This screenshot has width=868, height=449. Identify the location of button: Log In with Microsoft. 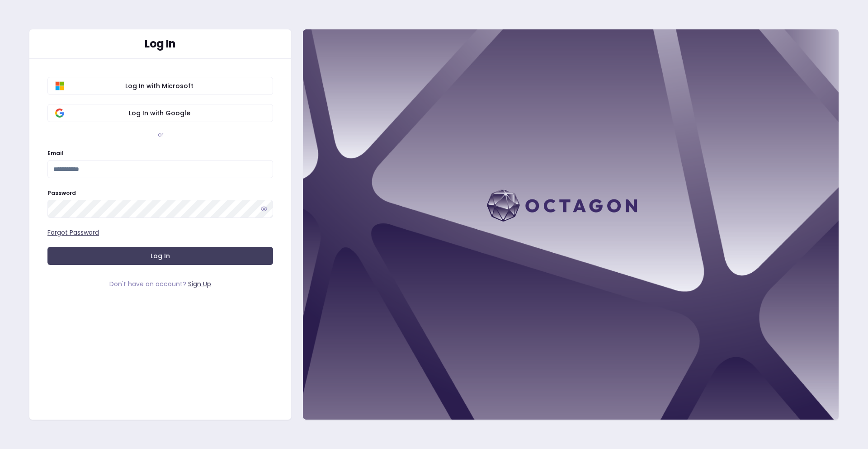
(160, 85).